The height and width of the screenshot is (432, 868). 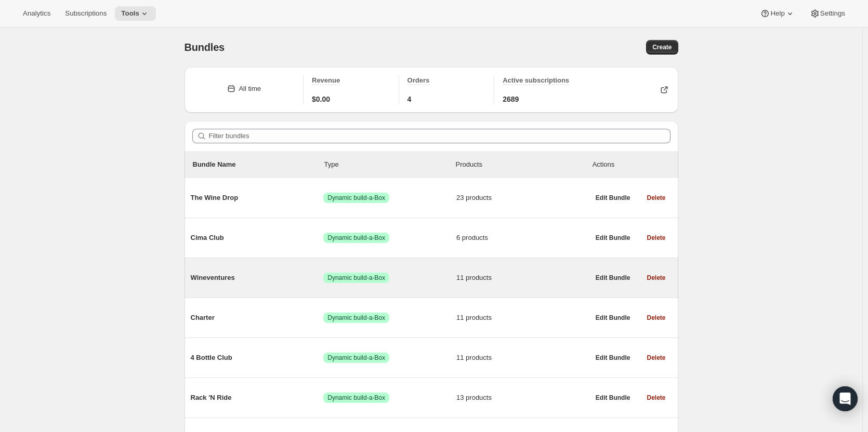 I want to click on span: $0.00, so click(x=321, y=99).